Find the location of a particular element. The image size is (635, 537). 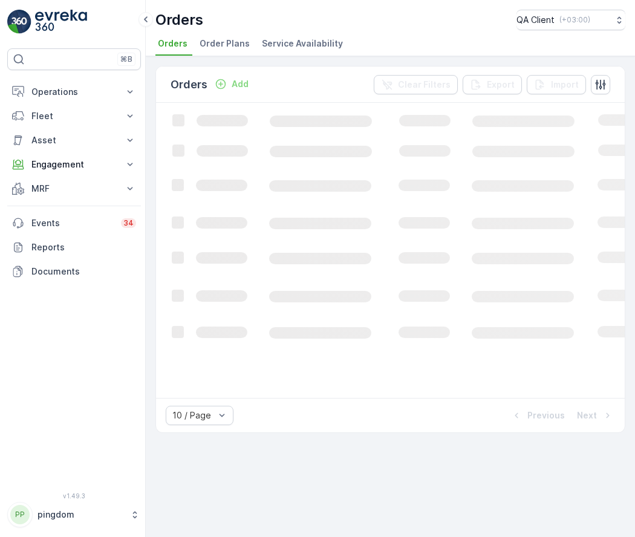

img: logo_light-DOdMpM7g.png is located at coordinates (61, 22).